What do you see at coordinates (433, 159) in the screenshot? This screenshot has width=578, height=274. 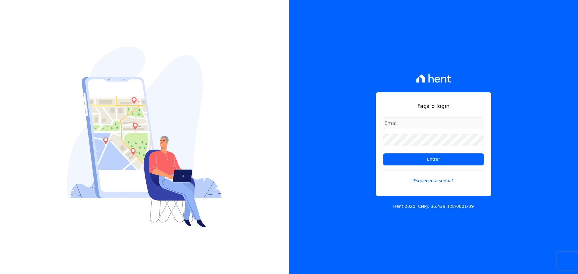 I see `input: Entrar` at bounding box center [433, 159].